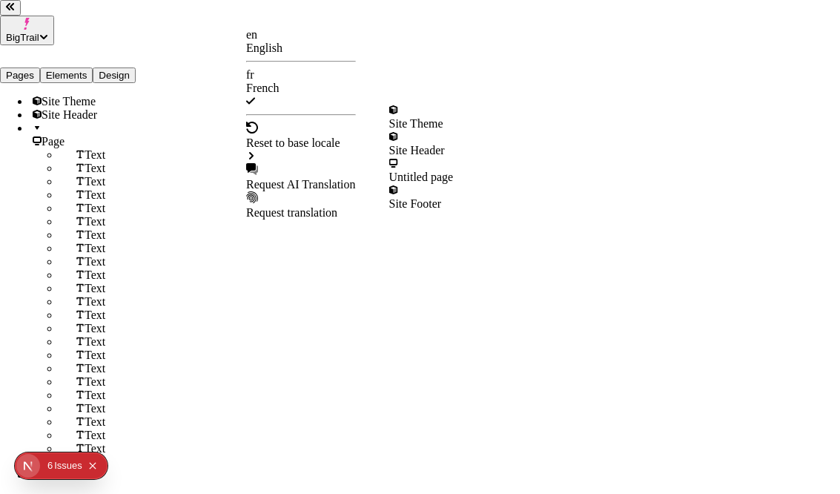 The image size is (840, 494). What do you see at coordinates (421, 177) in the screenshot?
I see `div: Untitled page` at bounding box center [421, 177].